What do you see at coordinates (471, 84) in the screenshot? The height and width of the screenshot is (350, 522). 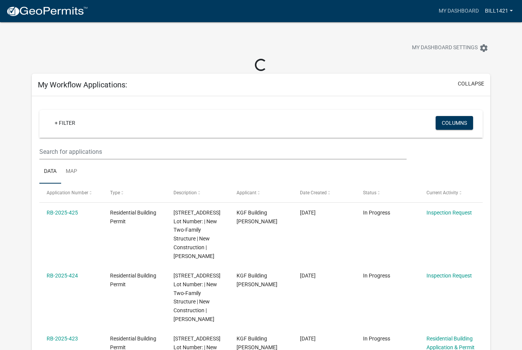 I see `button: collapse` at bounding box center [471, 84].